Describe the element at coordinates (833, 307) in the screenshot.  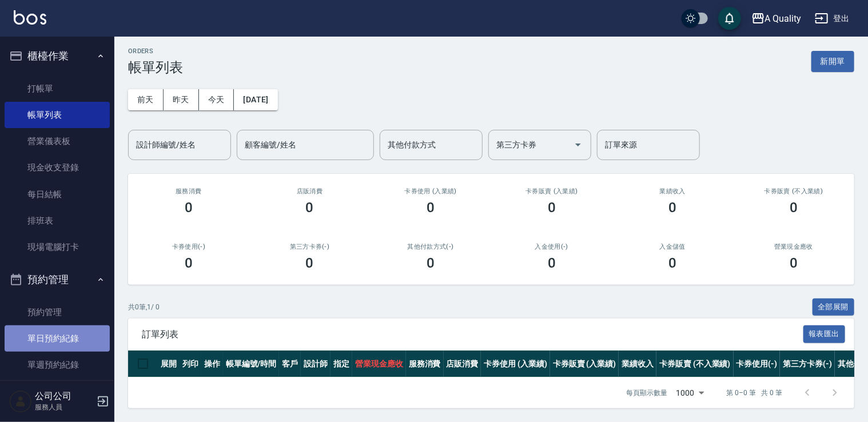
I see `button: 全部展開` at that location.